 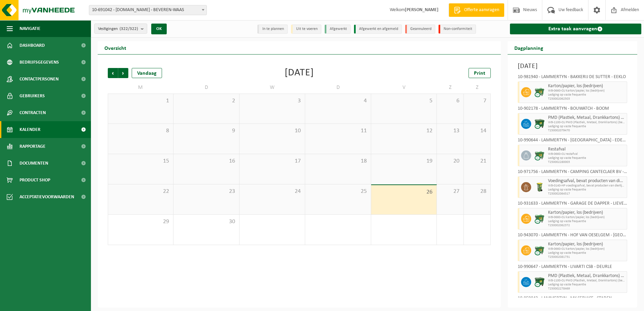 I want to click on div: Vandaag, so click(x=147, y=73).